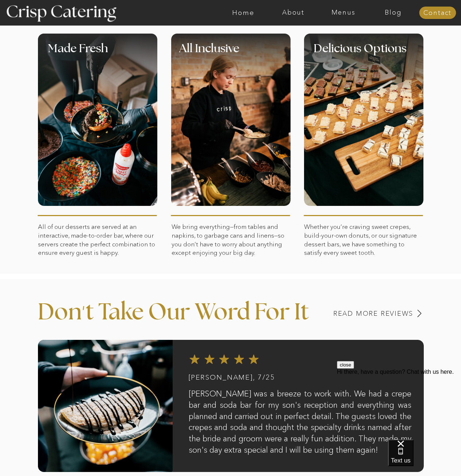 The width and height of the screenshot is (461, 476). What do you see at coordinates (13, 21) in the screenshot?
I see `span: Text us` at bounding box center [13, 21].